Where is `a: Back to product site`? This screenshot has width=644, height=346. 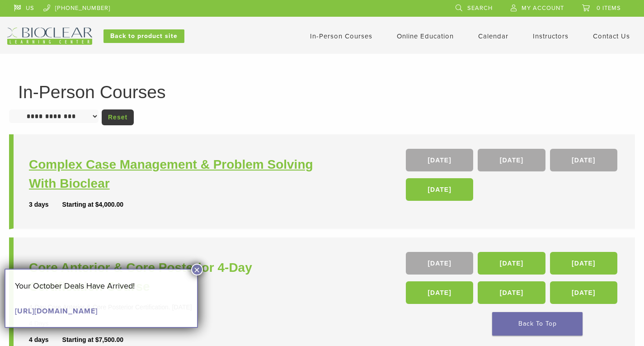
a: Back to product site is located at coordinates (144, 36).